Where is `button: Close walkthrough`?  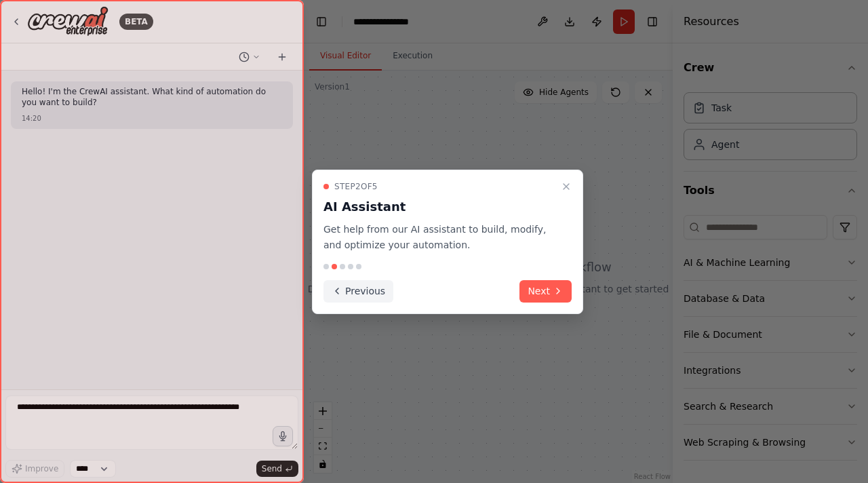
button: Close walkthrough is located at coordinates (566, 186).